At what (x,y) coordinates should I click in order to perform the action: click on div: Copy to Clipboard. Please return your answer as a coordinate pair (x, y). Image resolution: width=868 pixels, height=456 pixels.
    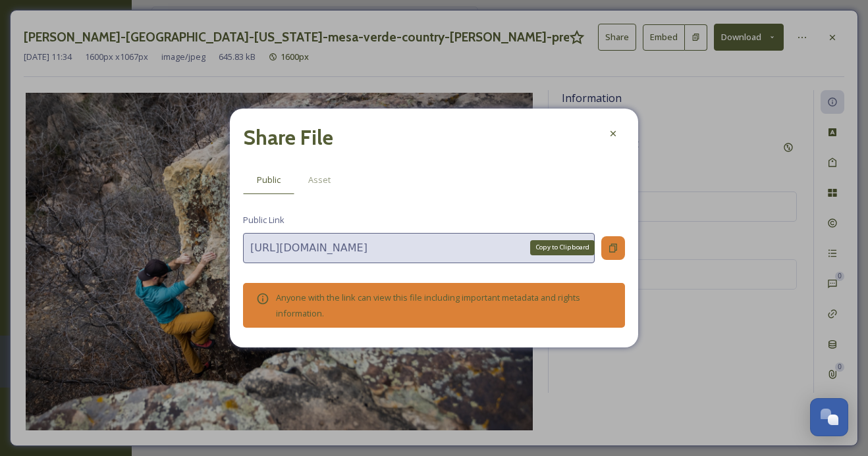
    Looking at the image, I should click on (562, 248).